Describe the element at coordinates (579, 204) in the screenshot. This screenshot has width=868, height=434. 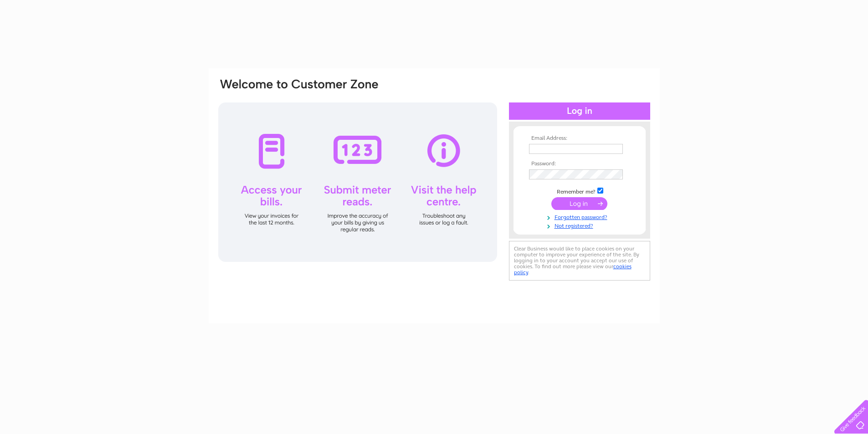
I see `input: Submit` at that location.